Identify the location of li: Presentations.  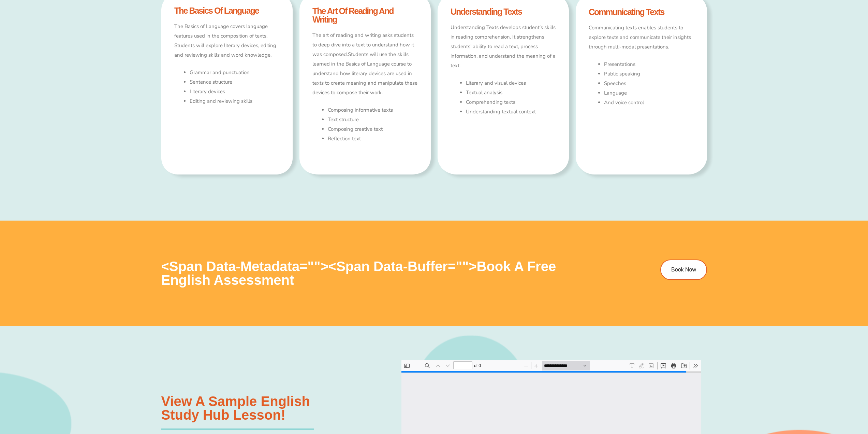
(649, 65).